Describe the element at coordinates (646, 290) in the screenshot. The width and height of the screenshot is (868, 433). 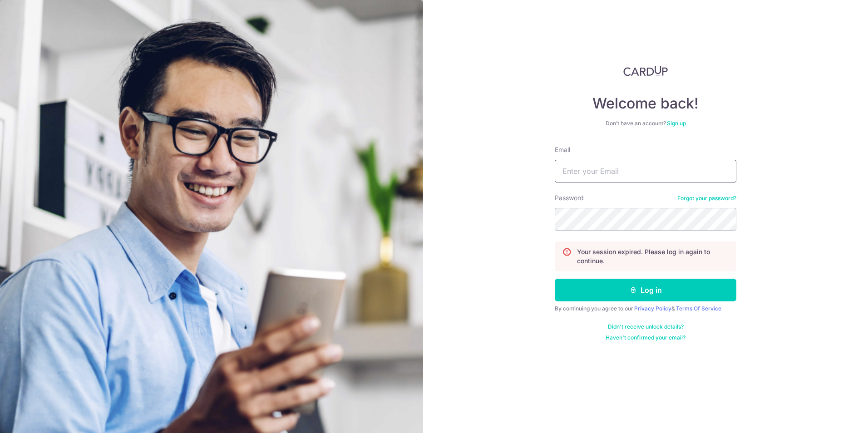
I see `button: Log in` at that location.